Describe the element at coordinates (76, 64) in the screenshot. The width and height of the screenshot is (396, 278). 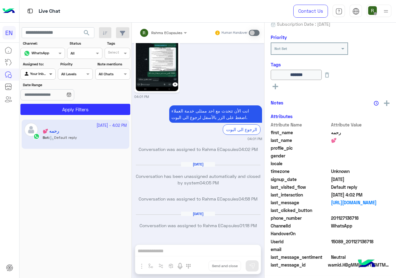
I see `label: Priority` at that location.